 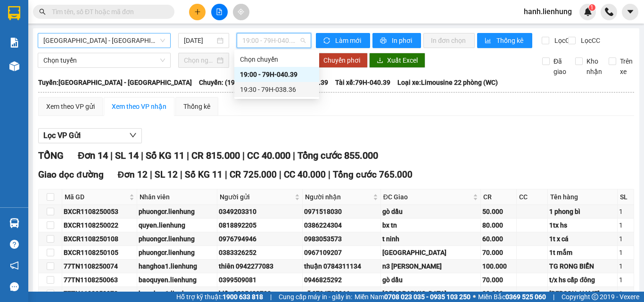 What do you see at coordinates (582, 238) in the screenshot?
I see `div: 1t x cá` at bounding box center [582, 238].